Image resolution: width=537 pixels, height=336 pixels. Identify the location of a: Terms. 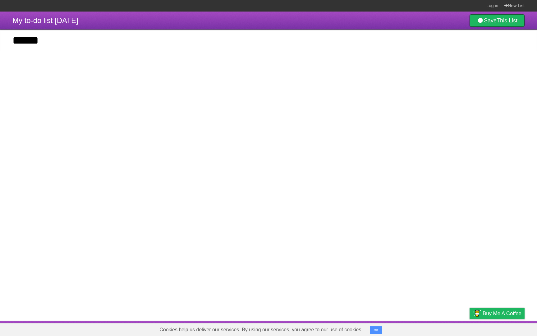
(447, 328).